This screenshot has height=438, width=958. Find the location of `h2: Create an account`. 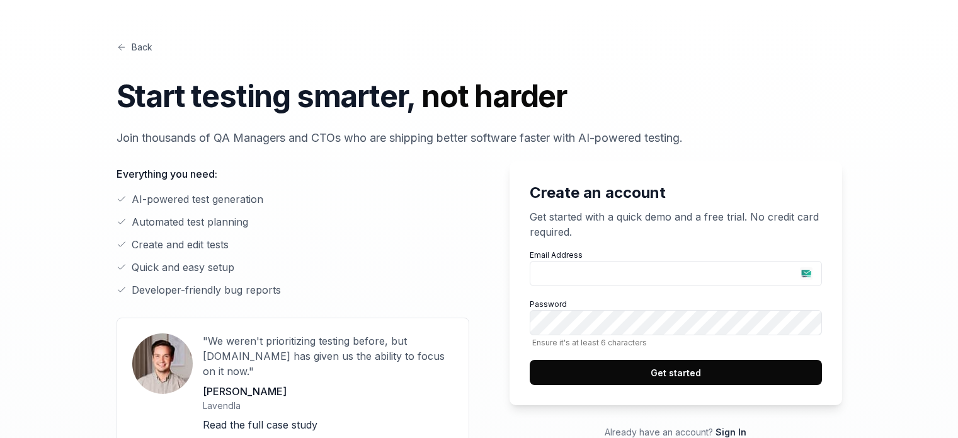

h2: Create an account is located at coordinates (676, 193).